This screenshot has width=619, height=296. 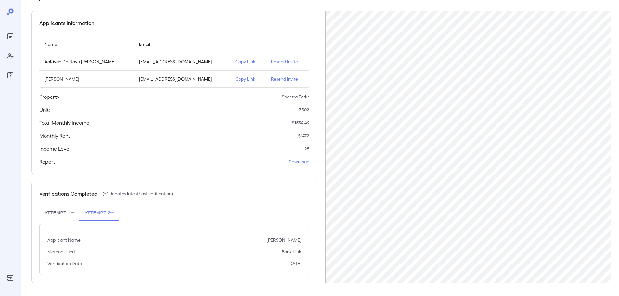 What do you see at coordinates (10, 75) in the screenshot?
I see `div: FAQ` at bounding box center [10, 75].